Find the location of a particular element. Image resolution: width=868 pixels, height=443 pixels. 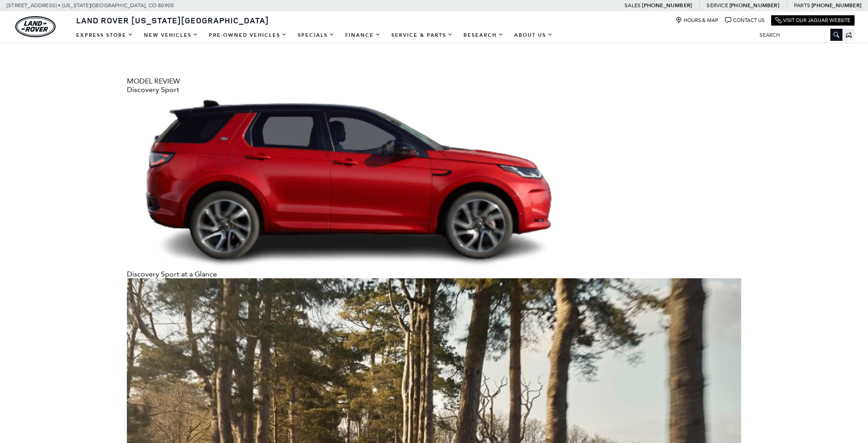

a: Specials is located at coordinates (316, 35).